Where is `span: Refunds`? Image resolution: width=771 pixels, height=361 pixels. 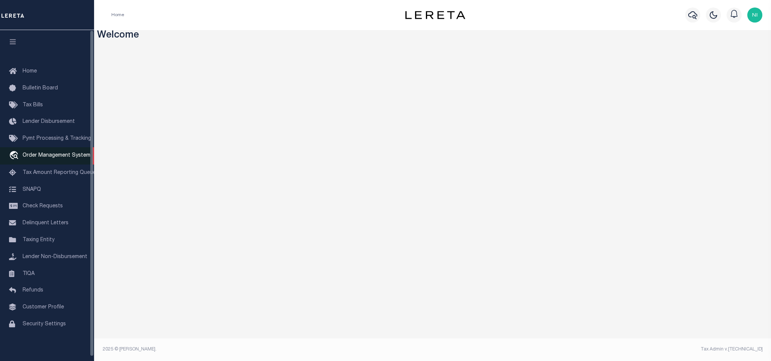 span: Refunds is located at coordinates (33, 291).